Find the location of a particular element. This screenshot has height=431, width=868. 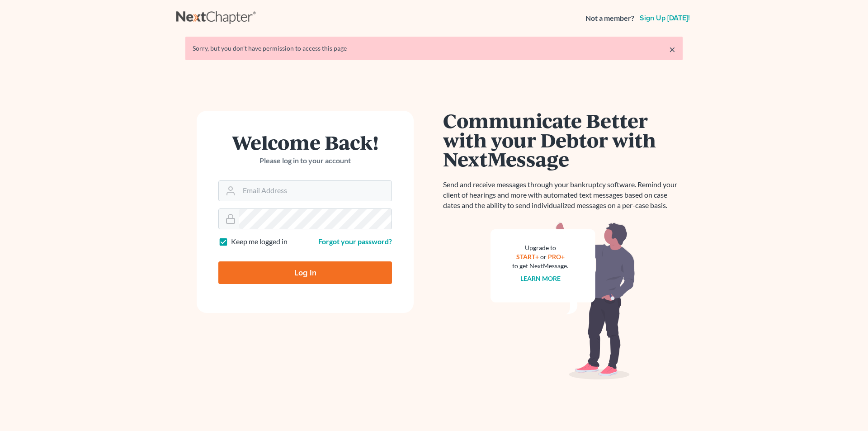

label: Keep me logged in is located at coordinates (259, 241).